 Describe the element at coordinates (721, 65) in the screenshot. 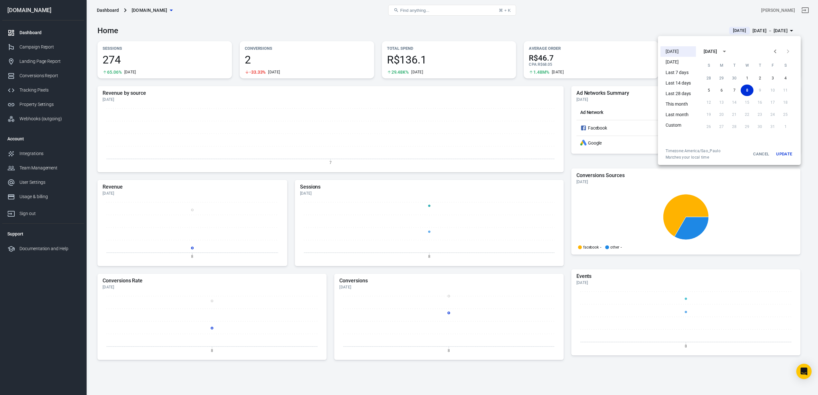

I see `span: Monday` at that location.